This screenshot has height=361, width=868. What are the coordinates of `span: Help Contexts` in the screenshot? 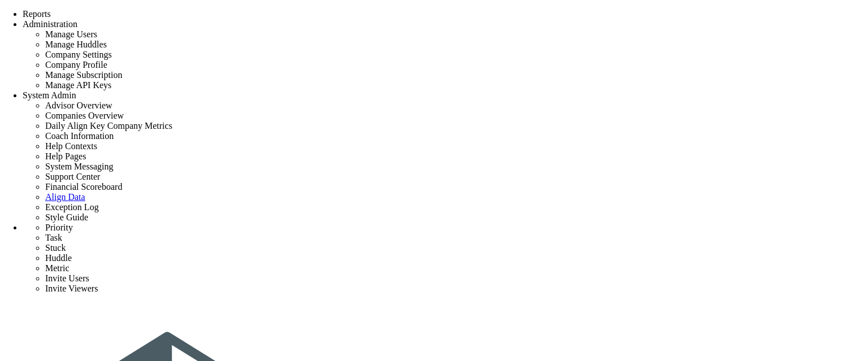 It's located at (71, 146).